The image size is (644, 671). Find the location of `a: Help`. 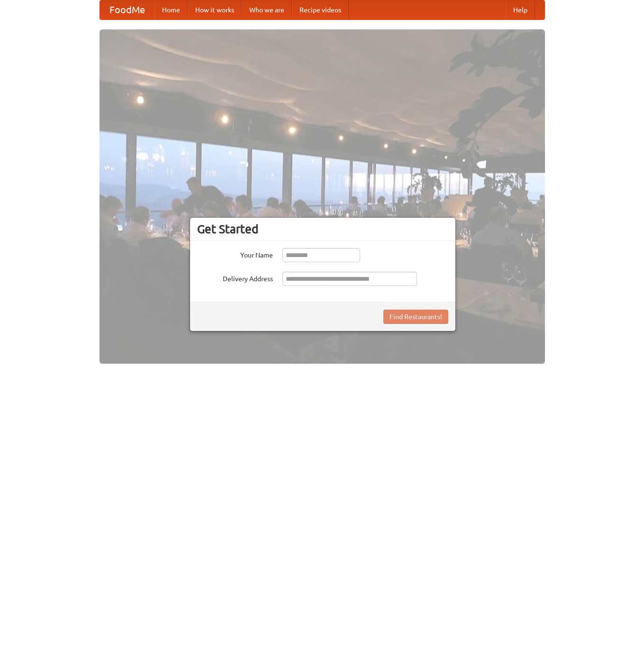

a: Help is located at coordinates (520, 10).